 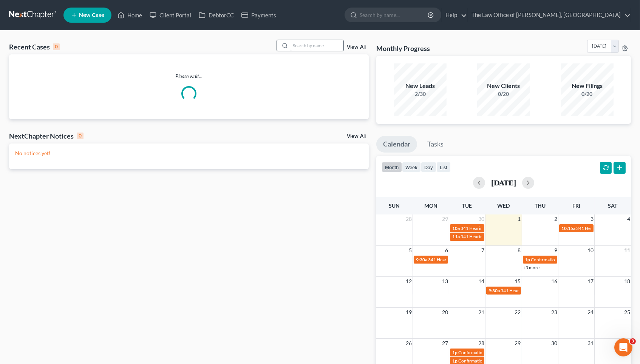 I want to click on span: 11, so click(x=627, y=250).